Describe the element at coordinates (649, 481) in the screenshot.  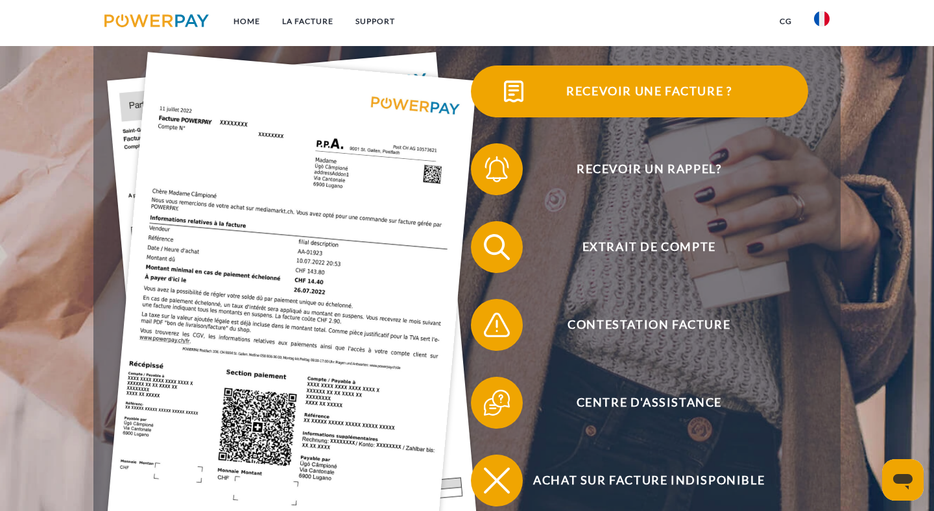
I see `span: Achat sur facture indisponible` at that location.